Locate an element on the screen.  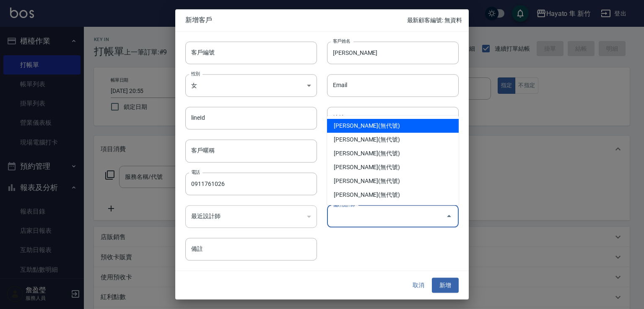
span: 新增客戶 is located at coordinates (296, 20).